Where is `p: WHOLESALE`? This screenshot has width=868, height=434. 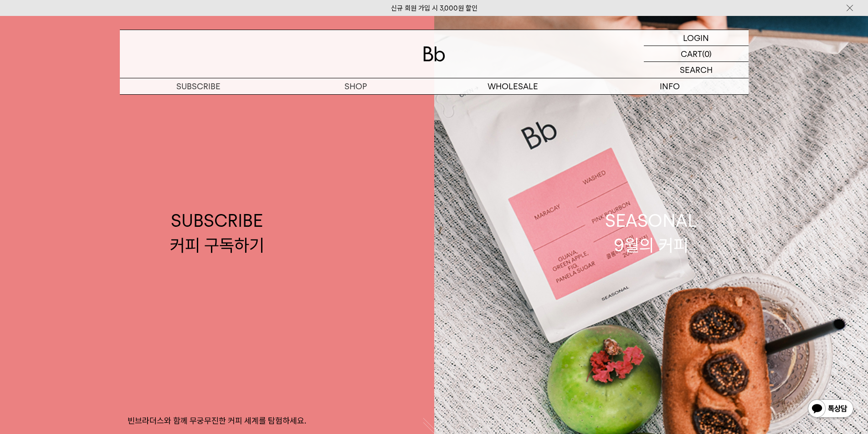
p: WHOLESALE is located at coordinates (512, 86).